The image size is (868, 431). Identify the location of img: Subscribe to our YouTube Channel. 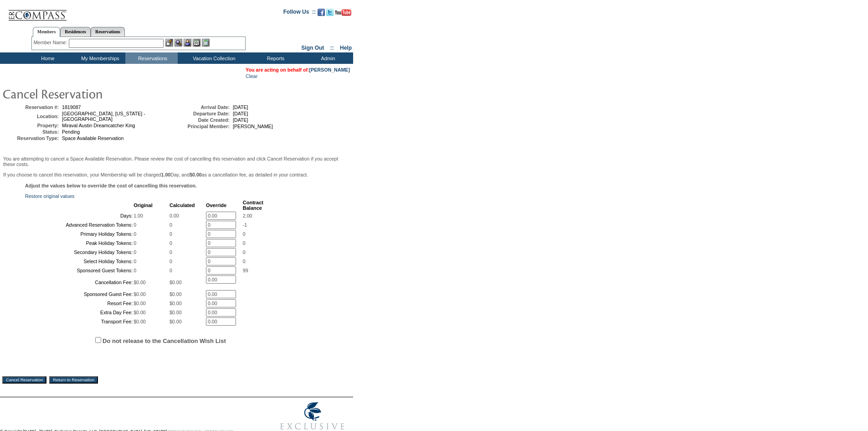
(343, 12).